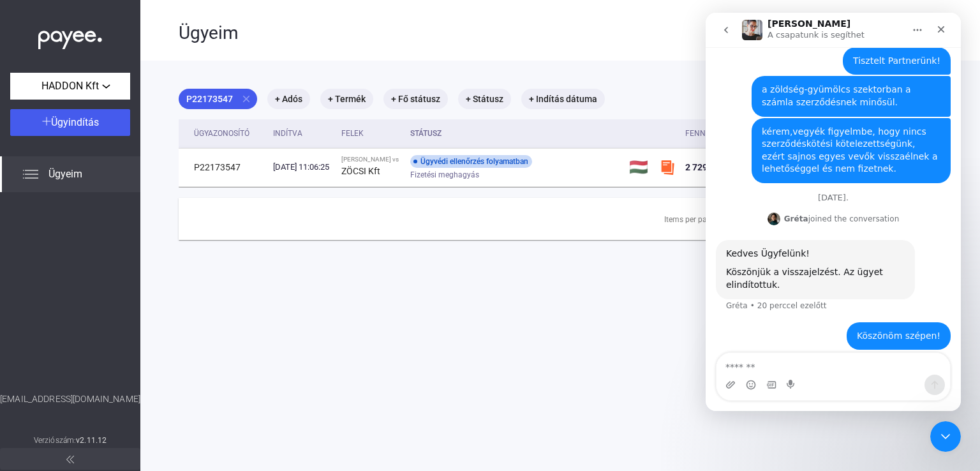 This screenshot has width=980, height=471. What do you see at coordinates (109, 266) in the screenshot?
I see `div: Köszönjük a visszajelzést. Az ügyet elindítottuk.` at bounding box center [109, 266].